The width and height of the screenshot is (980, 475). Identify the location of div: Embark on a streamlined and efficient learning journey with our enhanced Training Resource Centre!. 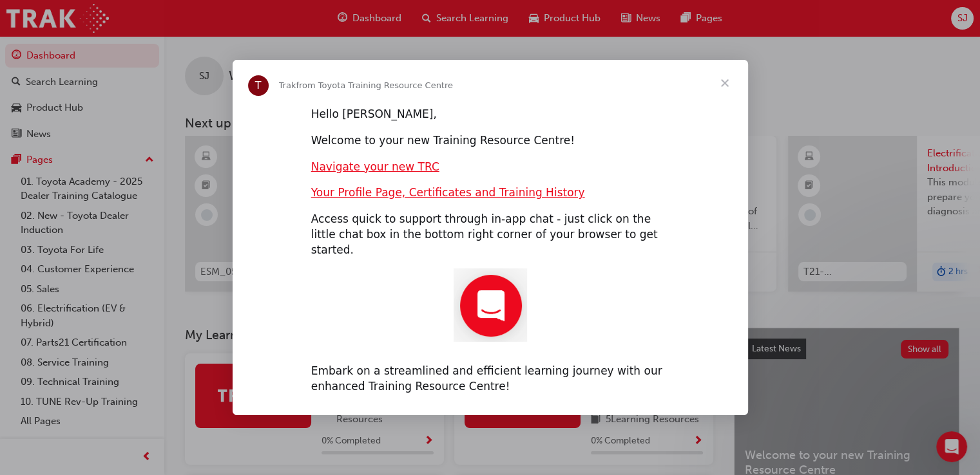
(490, 379).